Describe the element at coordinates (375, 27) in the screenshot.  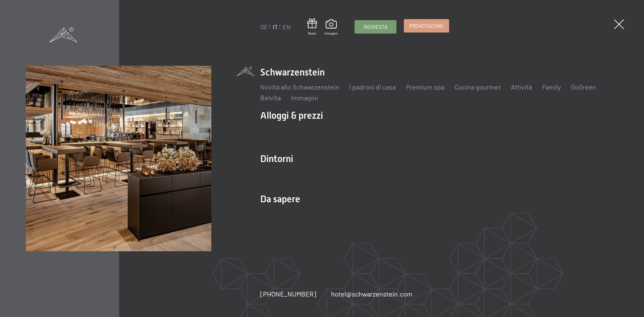
I see `span: Richiesta` at that location.